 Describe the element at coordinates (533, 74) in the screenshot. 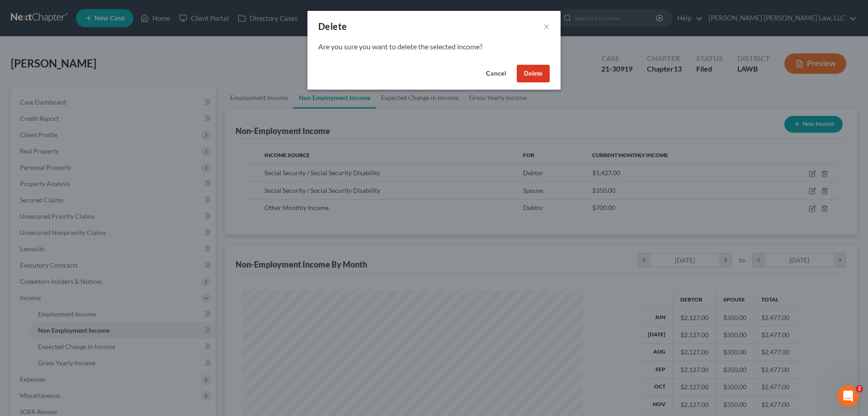

I see `button: Delete` at that location.